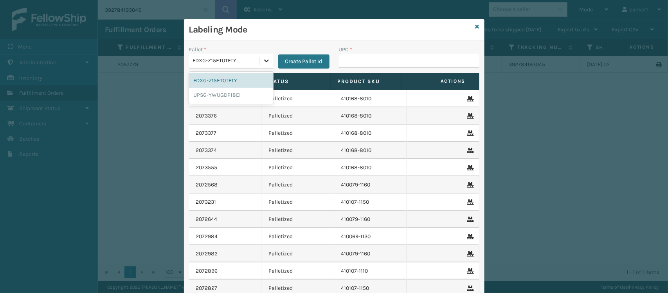  I want to click on a: 2072827, so click(207, 288).